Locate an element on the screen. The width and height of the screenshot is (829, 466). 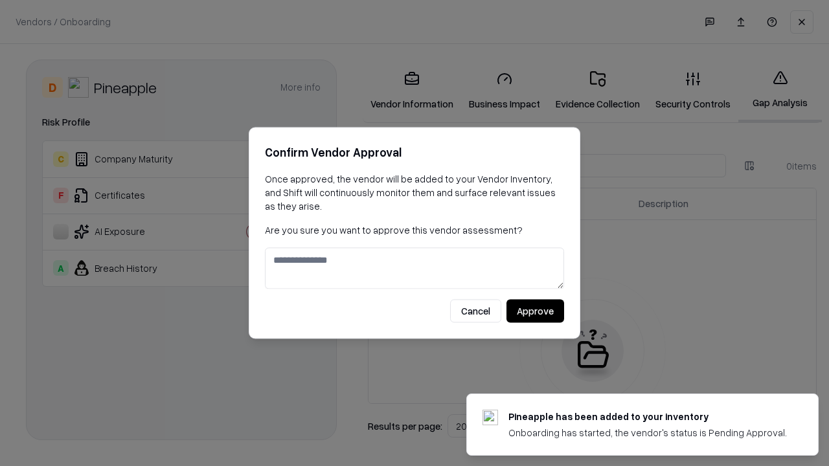
img: pineappleenergy.com is located at coordinates (490, 418).